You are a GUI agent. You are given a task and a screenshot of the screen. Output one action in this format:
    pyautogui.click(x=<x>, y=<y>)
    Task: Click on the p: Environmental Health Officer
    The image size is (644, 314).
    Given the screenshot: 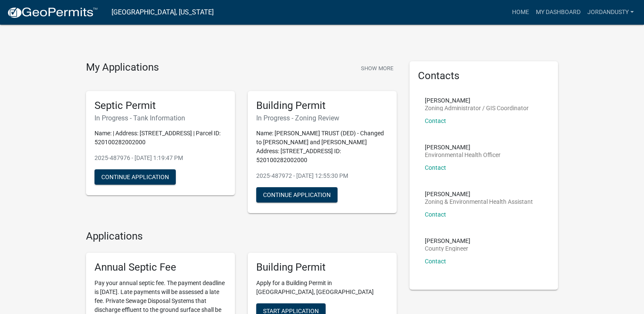 What is the action you would take?
    pyautogui.click(x=463, y=155)
    